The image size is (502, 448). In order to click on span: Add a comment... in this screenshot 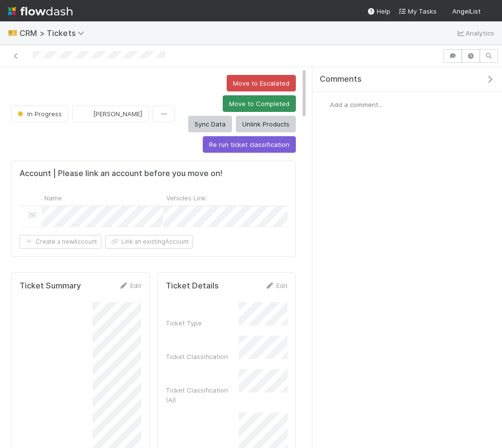, I will do `click(356, 105)`.